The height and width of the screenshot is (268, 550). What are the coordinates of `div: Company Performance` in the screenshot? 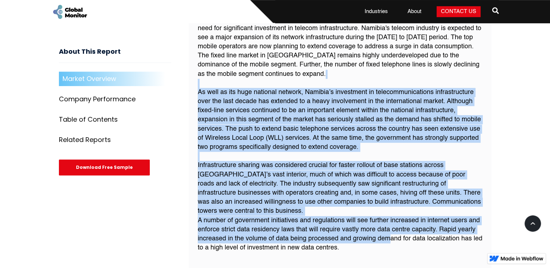 It's located at (97, 99).